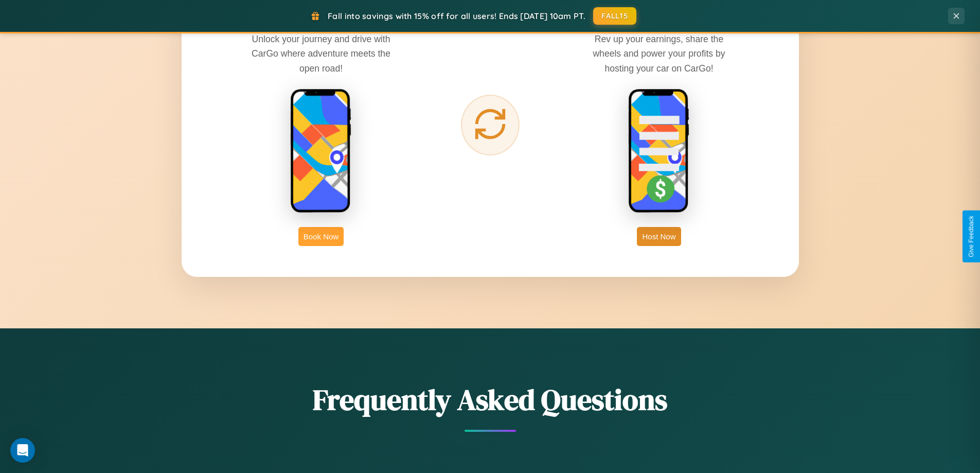 The height and width of the screenshot is (473, 980). Describe the element at coordinates (659, 152) in the screenshot. I see `img: host phone` at that location.